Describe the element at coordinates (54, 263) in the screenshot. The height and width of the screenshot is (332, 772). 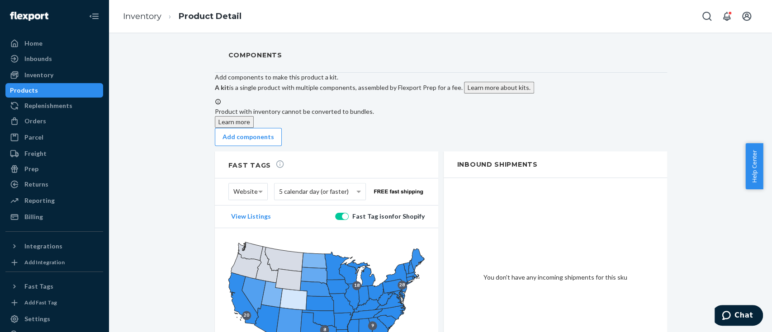
I see `a: Add Integration` at that location.